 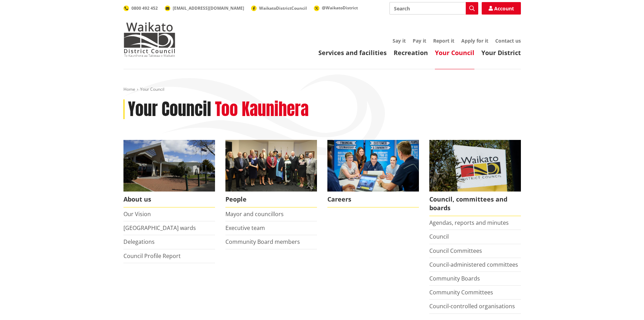 I want to click on a: Council Profile Report, so click(x=152, y=256).